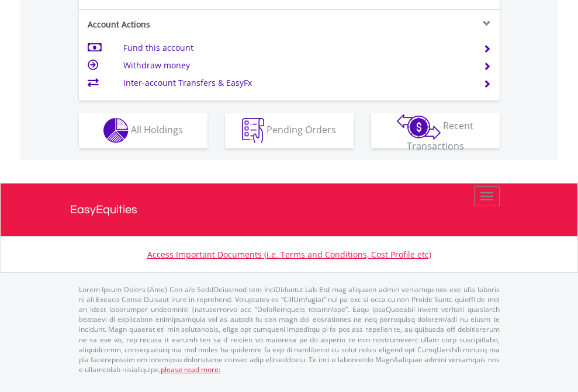  Describe the element at coordinates (296, 83) in the screenshot. I see `td: Inter-account Transfers & EasyFx` at that location.